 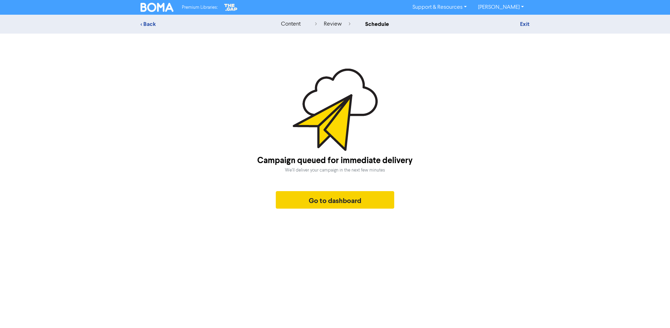 I want to click on div: content, so click(x=291, y=24).